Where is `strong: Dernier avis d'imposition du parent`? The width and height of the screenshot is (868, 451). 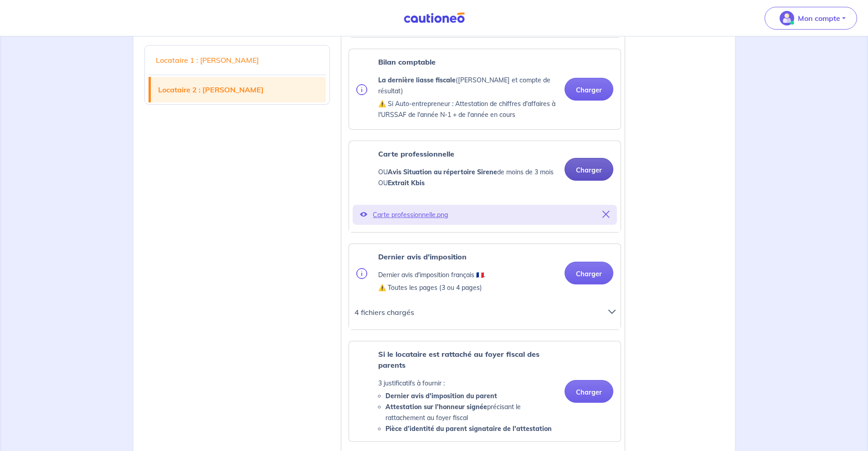 strong: Dernier avis d'imposition du parent is located at coordinates (441, 396).